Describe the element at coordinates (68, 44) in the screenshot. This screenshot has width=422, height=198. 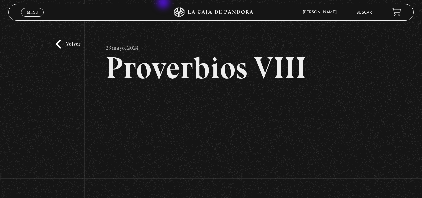
I see `a: Volver` at that location.